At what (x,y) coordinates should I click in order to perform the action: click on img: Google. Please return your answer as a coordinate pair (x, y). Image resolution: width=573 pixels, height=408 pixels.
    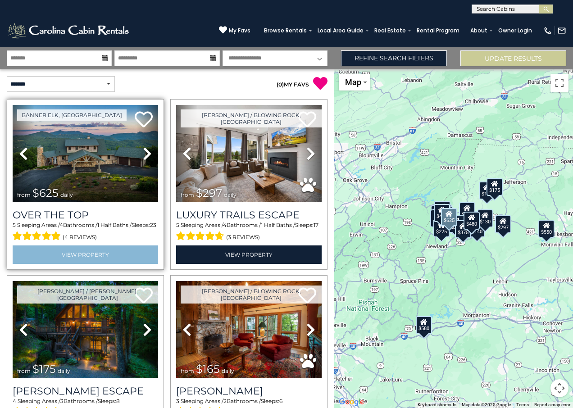
    Looking at the image, I should click on (351, 402).